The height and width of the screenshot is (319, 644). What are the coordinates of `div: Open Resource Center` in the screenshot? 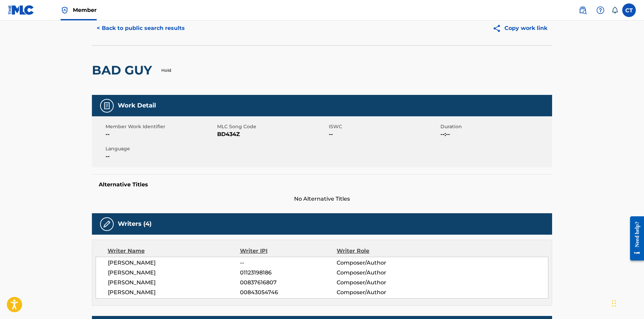 It's located at (12, 27).